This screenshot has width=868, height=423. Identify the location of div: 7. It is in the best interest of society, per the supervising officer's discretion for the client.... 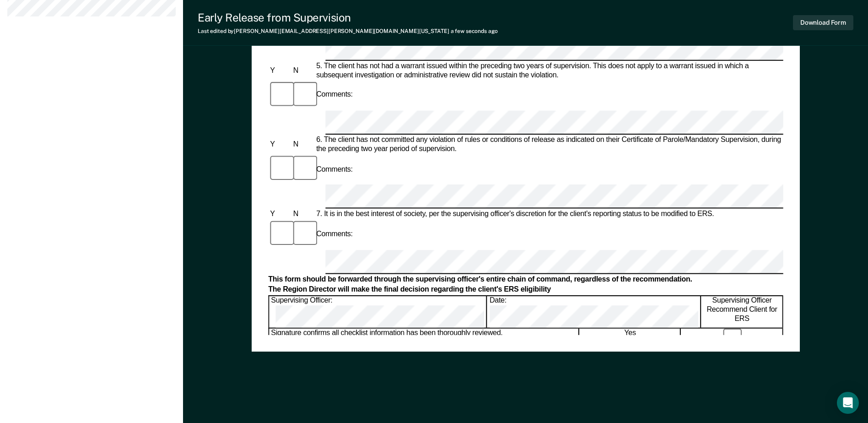
(548, 214).